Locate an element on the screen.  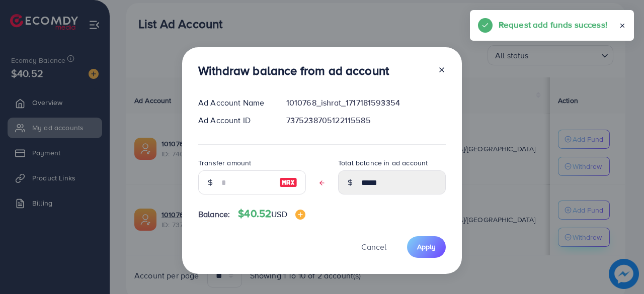
button: Cancel is located at coordinates (374, 246).